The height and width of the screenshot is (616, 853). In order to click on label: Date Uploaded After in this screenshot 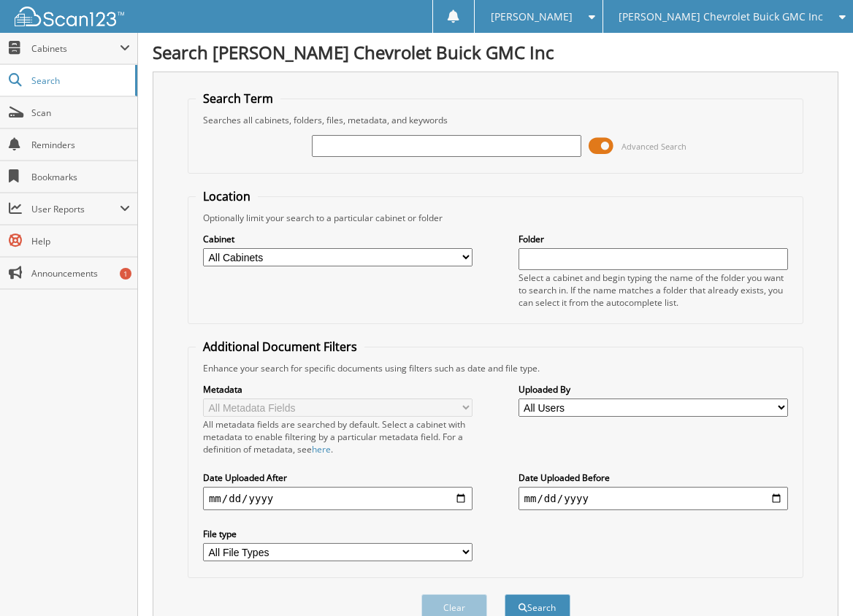, I will do `click(338, 477)`.